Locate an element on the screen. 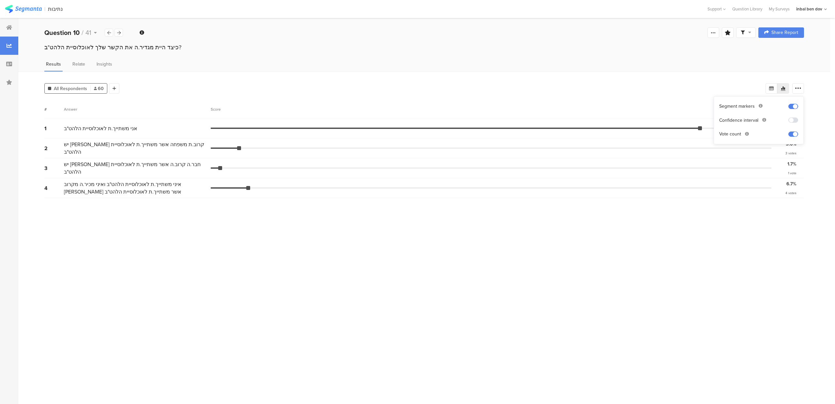  div: Question Library is located at coordinates (747, 9).